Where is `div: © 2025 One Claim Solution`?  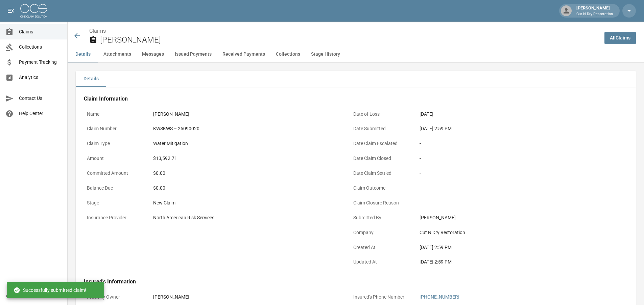 div: © 2025 One Claim Solution is located at coordinates (33, 296).